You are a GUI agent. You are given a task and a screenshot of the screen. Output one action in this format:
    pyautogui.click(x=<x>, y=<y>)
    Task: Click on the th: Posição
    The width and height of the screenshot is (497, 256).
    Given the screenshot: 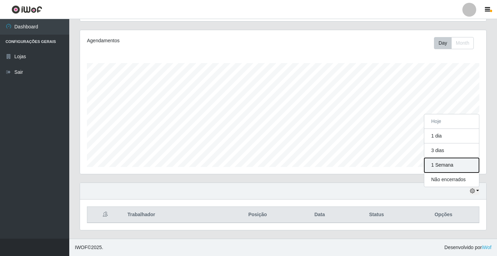 What is the action you would take?
    pyautogui.click(x=257, y=215)
    